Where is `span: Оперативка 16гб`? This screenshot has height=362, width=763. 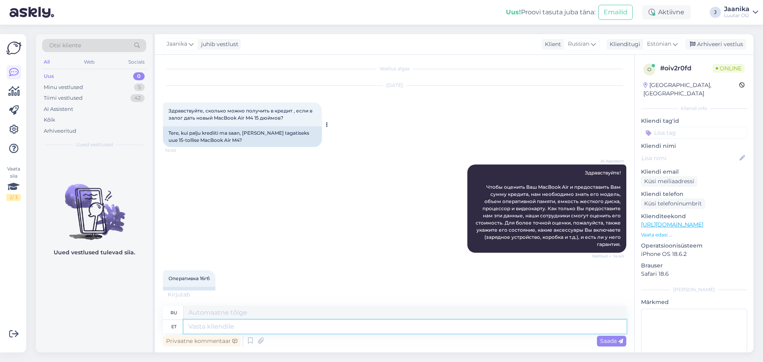 span: Оперативка 16гб is located at coordinates (189, 278).